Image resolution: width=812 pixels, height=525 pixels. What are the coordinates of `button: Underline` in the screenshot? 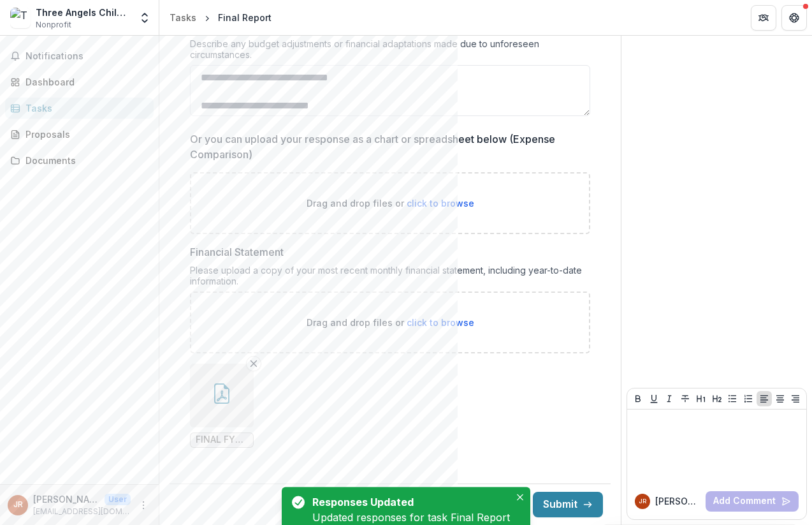 It's located at (654, 398).